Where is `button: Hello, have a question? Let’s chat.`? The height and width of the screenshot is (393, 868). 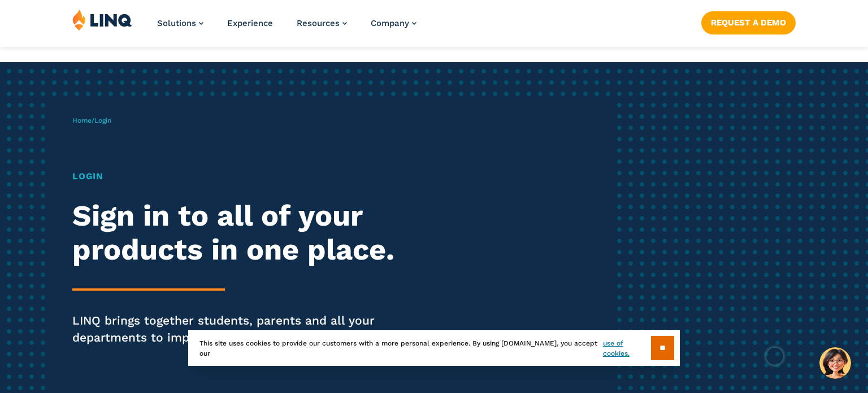
button: Hello, have a question? Let’s chat. is located at coordinates (835, 363).